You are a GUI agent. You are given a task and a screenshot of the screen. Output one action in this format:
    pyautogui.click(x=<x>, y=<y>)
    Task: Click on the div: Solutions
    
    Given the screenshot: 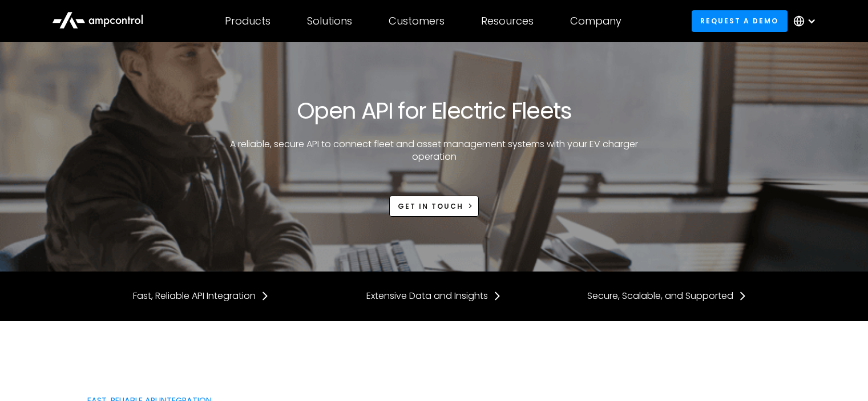 What is the action you would take?
    pyautogui.click(x=329, y=21)
    